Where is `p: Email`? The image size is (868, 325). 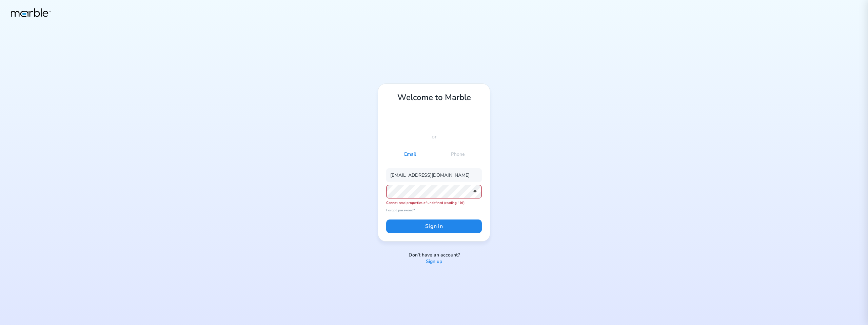 p: Email is located at coordinates (410, 155).